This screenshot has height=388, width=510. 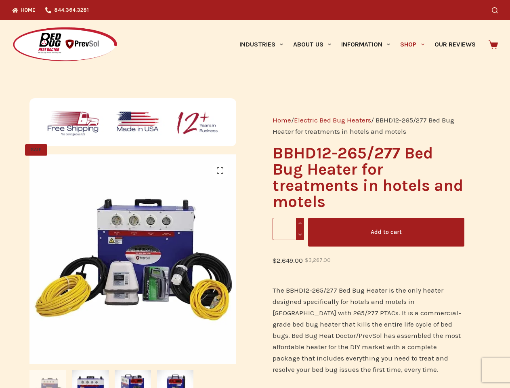 What do you see at coordinates (455, 44) in the screenshot?
I see `a: Our Reviews` at bounding box center [455, 44].